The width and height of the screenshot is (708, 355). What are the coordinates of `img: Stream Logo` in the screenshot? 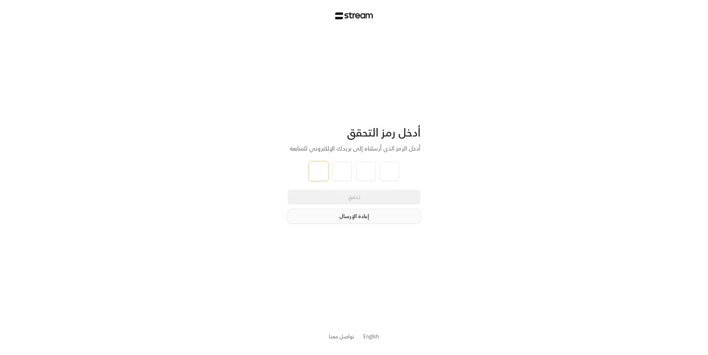 It's located at (354, 16).